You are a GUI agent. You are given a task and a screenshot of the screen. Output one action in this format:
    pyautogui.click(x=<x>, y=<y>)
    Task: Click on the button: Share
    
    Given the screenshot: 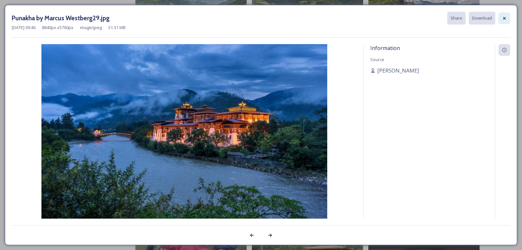 What is the action you would take?
    pyautogui.click(x=456, y=18)
    